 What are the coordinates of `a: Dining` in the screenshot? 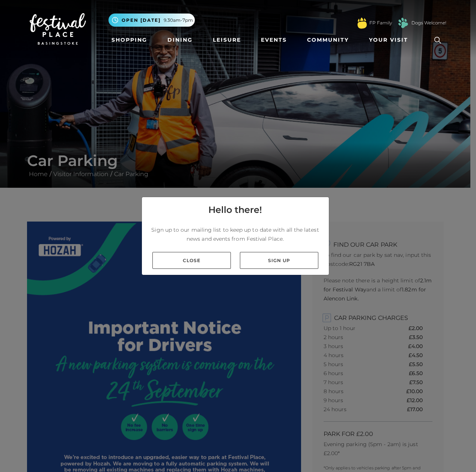 It's located at (180, 40).